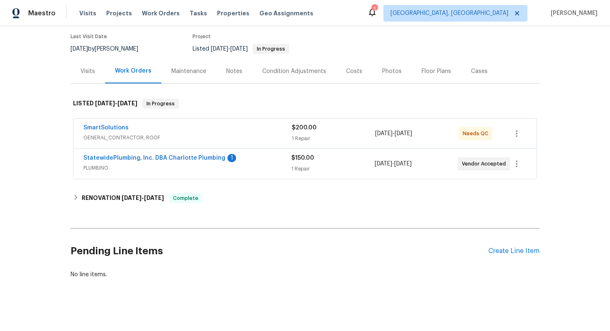 The width and height of the screenshot is (610, 331). Describe the element at coordinates (436, 71) in the screenshot. I see `div: Floor Plans` at that location.